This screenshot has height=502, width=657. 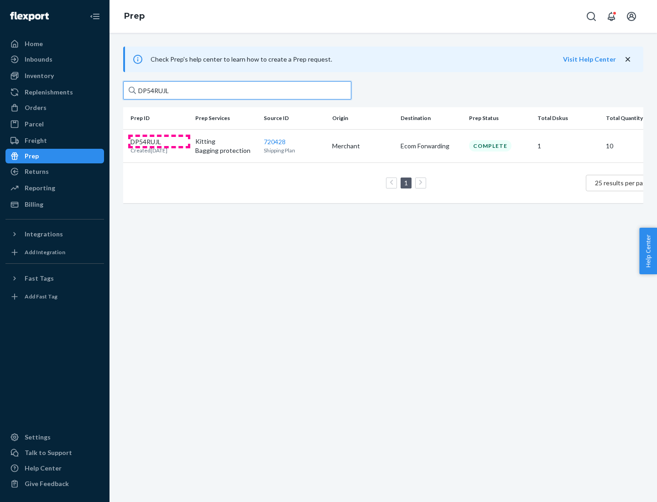 I want to click on div: Give Feedback, so click(x=47, y=484).